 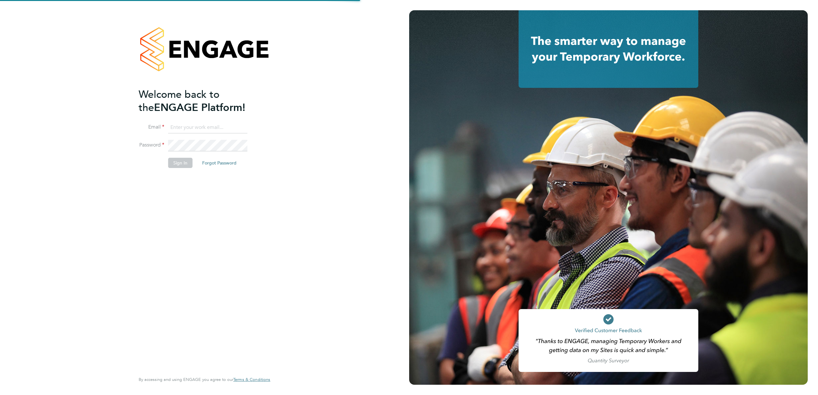 I want to click on a: Terms & Conditions, so click(x=252, y=380).